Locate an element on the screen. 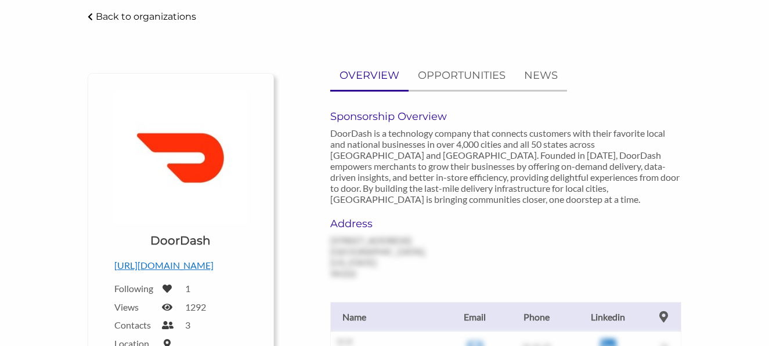  img: DoorDash Logo is located at coordinates (180, 157).